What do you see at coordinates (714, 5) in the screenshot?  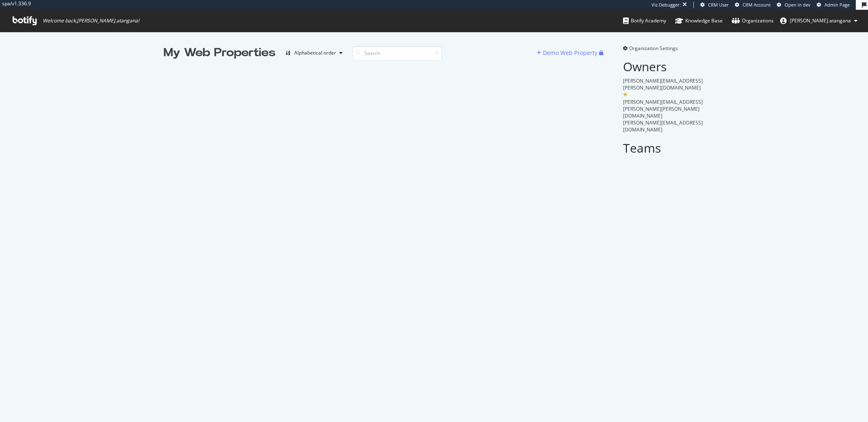 I see `a: CRM User` at bounding box center [714, 5].